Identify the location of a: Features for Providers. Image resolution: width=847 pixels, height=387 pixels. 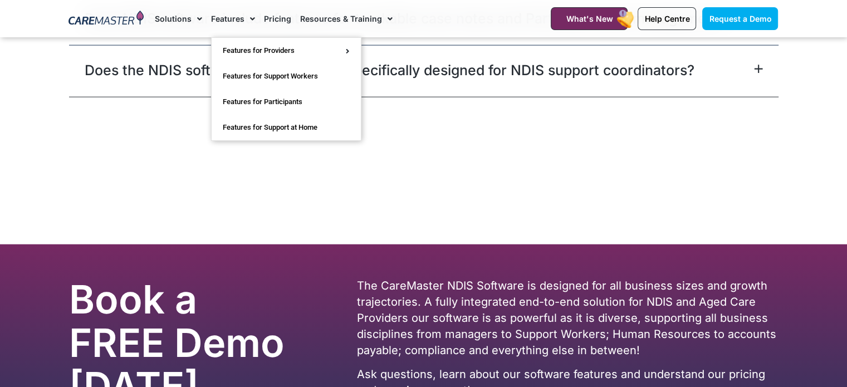
(286, 51).